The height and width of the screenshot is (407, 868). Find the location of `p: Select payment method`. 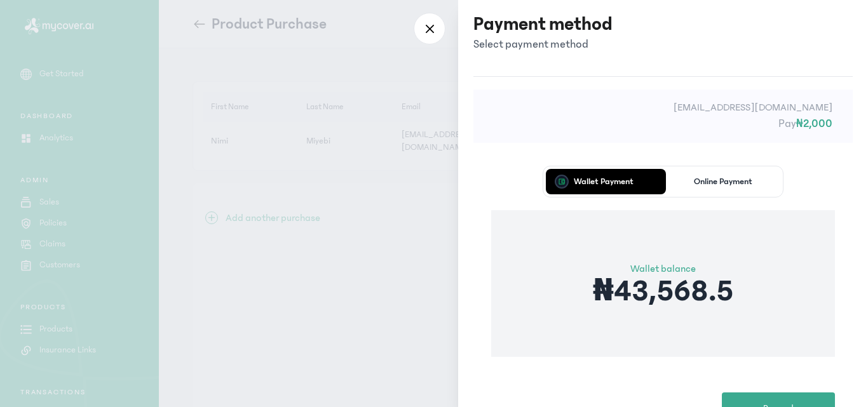

p: Select payment method is located at coordinates (542, 45).